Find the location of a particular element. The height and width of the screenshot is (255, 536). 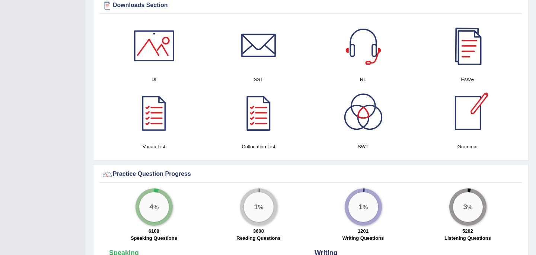

big: 4 is located at coordinates (151, 207).